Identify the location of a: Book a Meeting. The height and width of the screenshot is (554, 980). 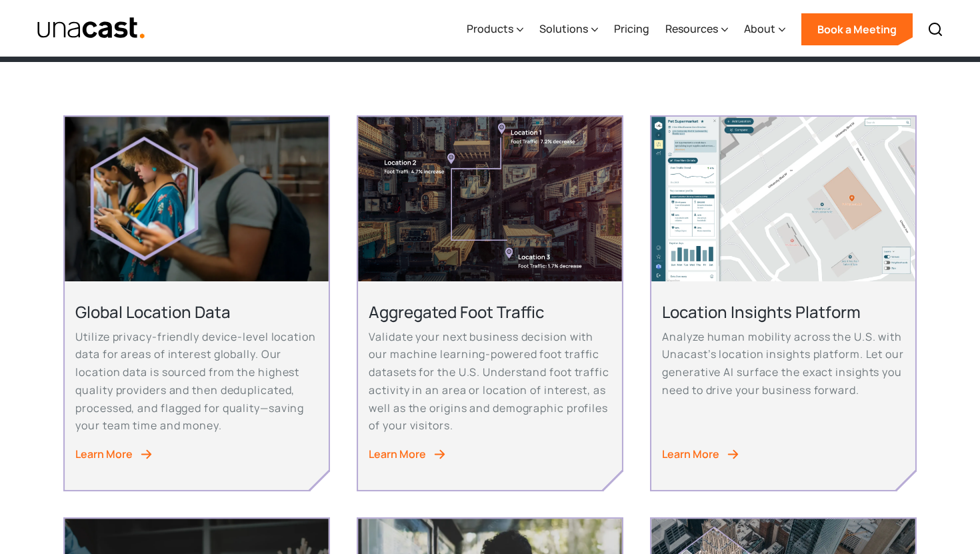
(857, 29).